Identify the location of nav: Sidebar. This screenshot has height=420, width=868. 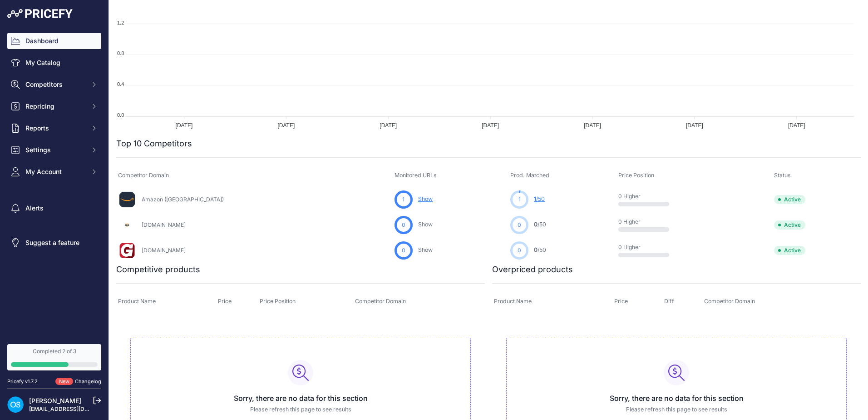
(54, 183).